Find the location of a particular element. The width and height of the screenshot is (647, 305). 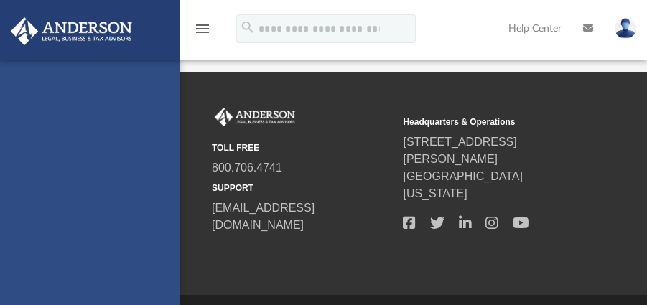

img: User Pic is located at coordinates (626, 28).